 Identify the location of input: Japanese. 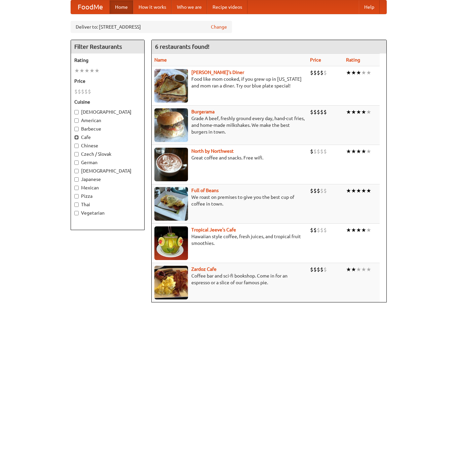
(77, 179).